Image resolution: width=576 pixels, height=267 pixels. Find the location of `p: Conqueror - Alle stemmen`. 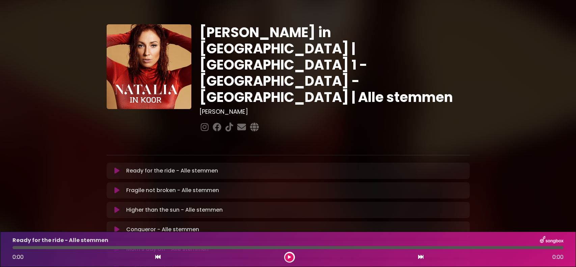

p: Conqueror - Alle stemmen is located at coordinates (163, 229).